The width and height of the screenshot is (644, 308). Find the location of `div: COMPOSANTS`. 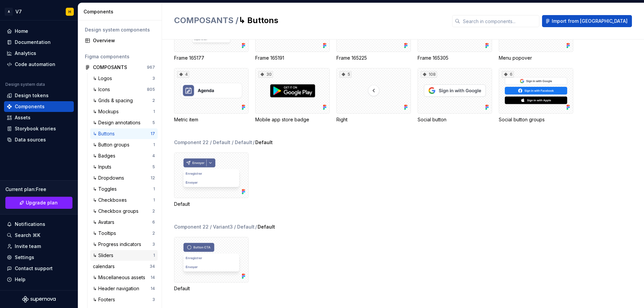

div: COMPOSANTS is located at coordinates (110, 68).